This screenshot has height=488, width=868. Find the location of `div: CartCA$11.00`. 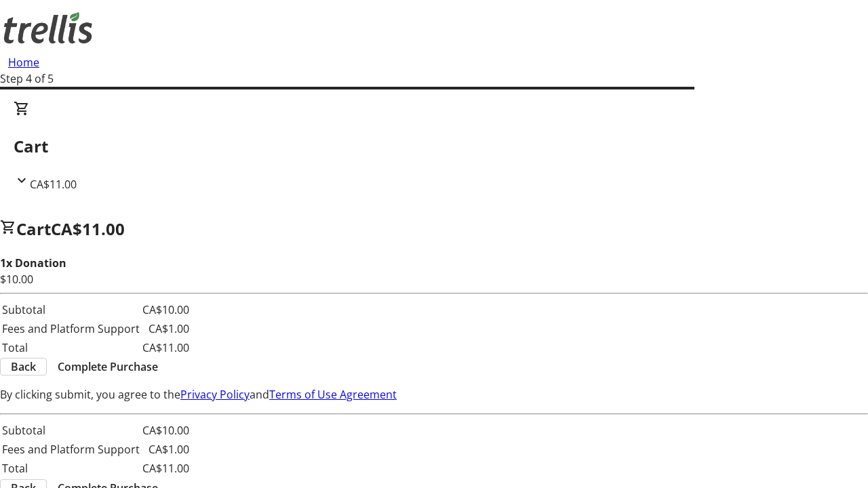

div: CartCA$11.00 is located at coordinates (434, 146).